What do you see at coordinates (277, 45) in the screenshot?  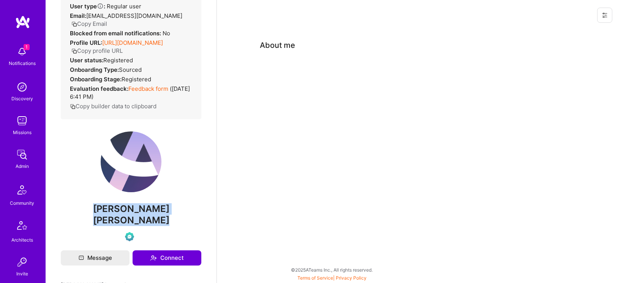 I see `div: About me` at bounding box center [277, 45].